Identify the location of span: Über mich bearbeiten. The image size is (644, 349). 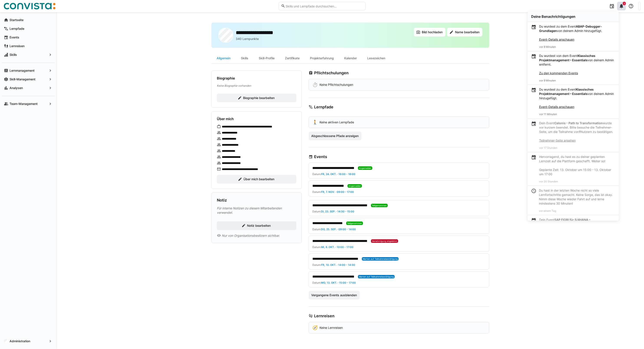
(259, 179).